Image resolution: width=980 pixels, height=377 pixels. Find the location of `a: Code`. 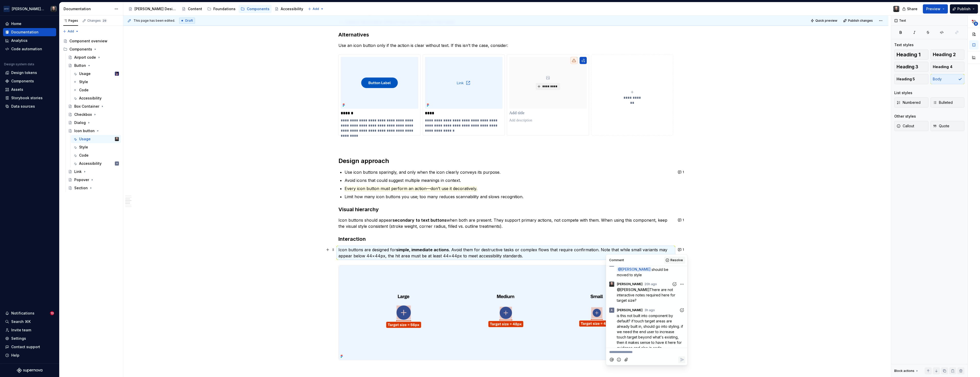

a: Code is located at coordinates (96, 90).